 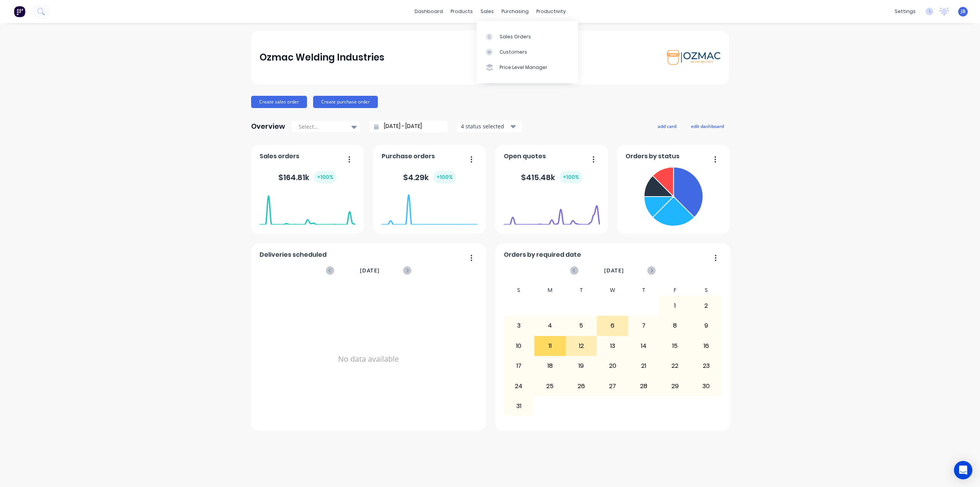 I want to click on div: 20, so click(x=613, y=366).